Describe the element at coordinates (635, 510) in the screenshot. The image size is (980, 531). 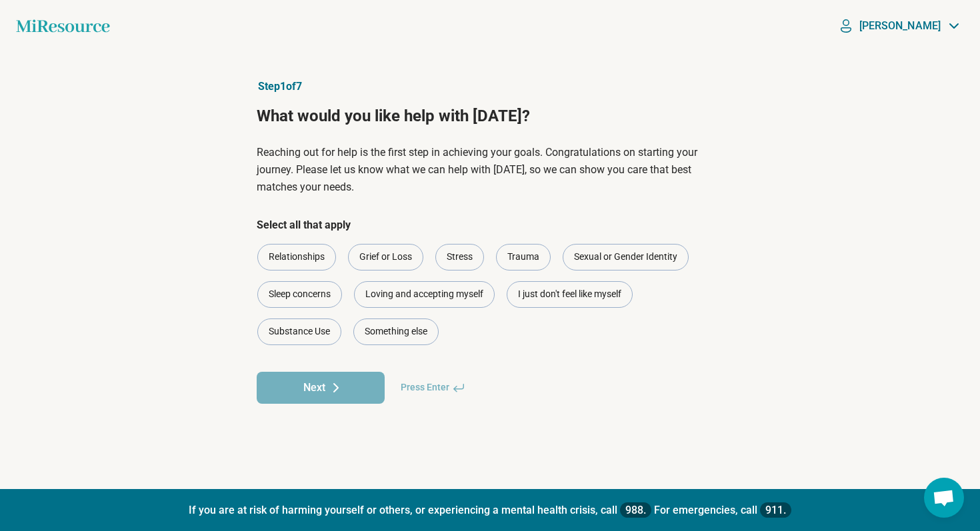
I see `a: 988.` at that location.